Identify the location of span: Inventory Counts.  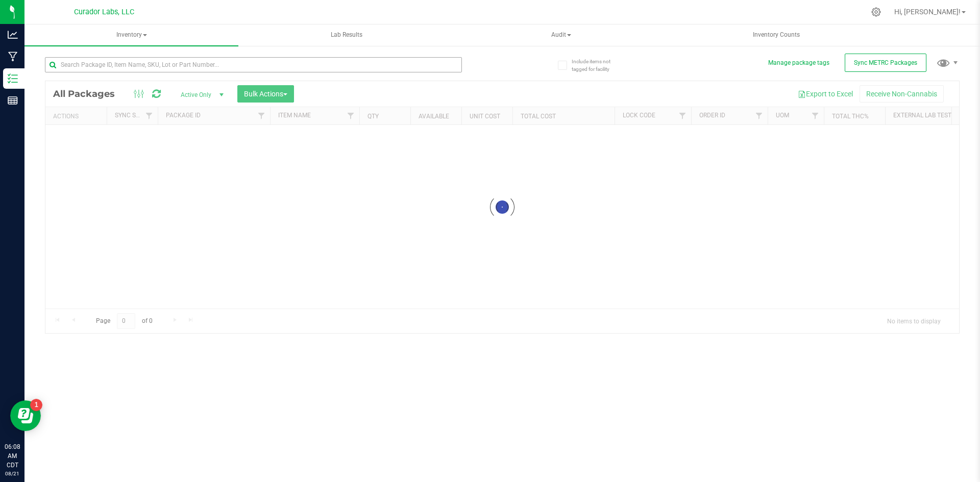
(776, 35).